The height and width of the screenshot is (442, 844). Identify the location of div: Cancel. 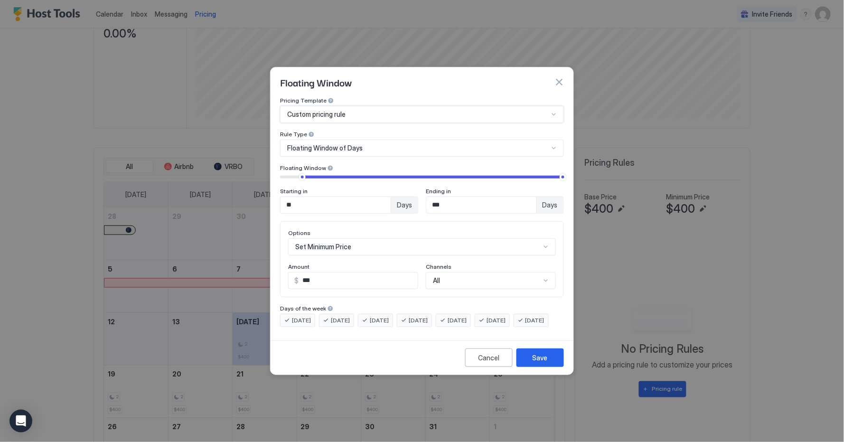
(489, 357).